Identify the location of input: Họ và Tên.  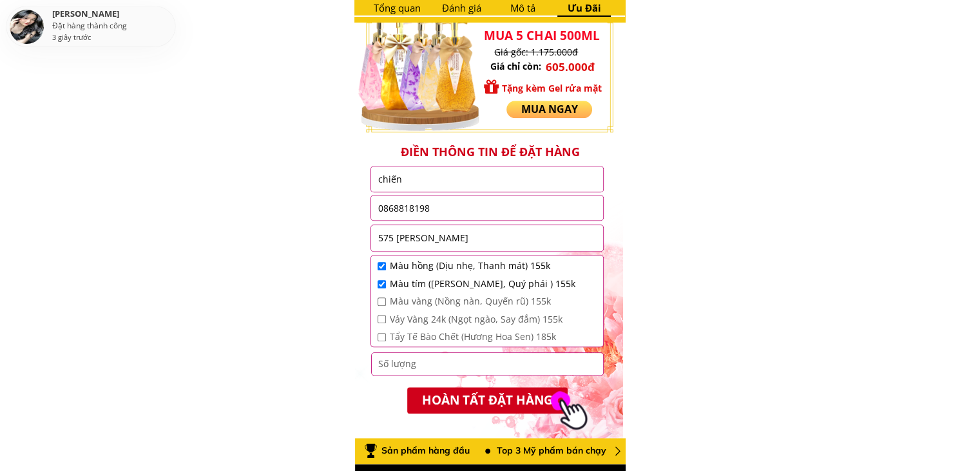
(488, 178).